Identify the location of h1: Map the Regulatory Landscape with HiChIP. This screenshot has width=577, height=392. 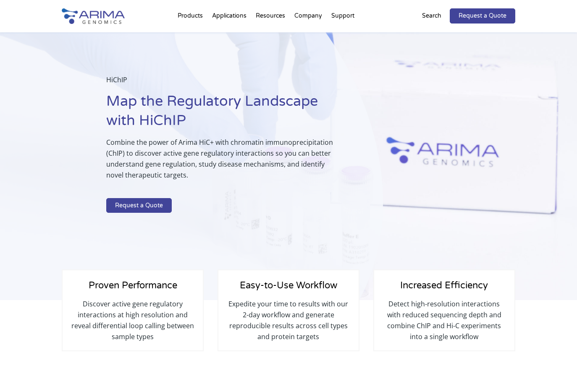
(223, 114).